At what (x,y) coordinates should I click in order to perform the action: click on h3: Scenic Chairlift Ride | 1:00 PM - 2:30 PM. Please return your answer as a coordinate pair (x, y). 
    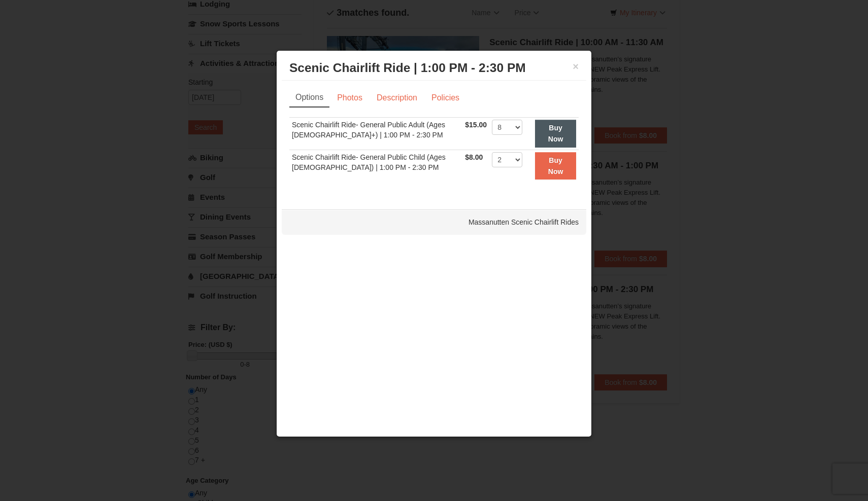
    Looking at the image, I should click on (434, 68).